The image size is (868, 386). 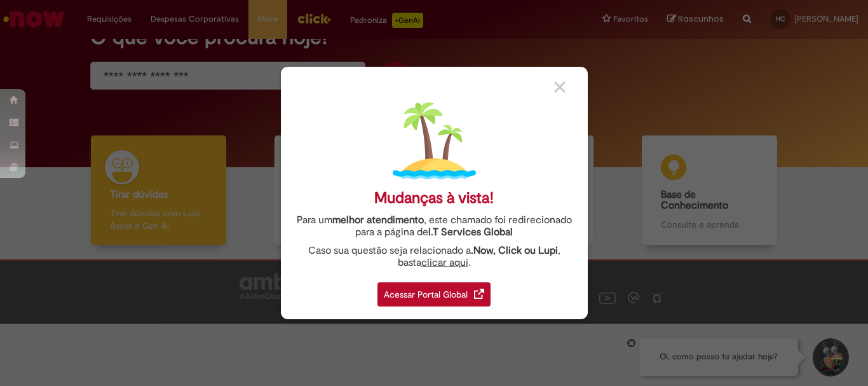 I want to click on a: I.T Services Global, so click(x=471, y=228).